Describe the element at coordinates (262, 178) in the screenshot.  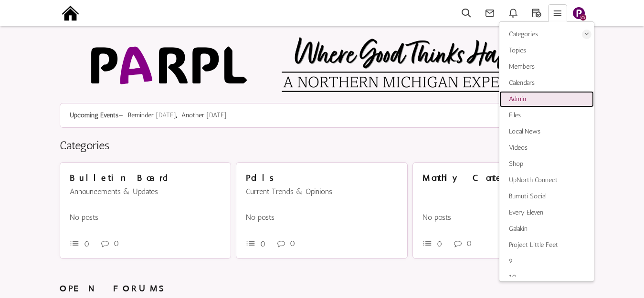
I see `span: Polls` at that location.